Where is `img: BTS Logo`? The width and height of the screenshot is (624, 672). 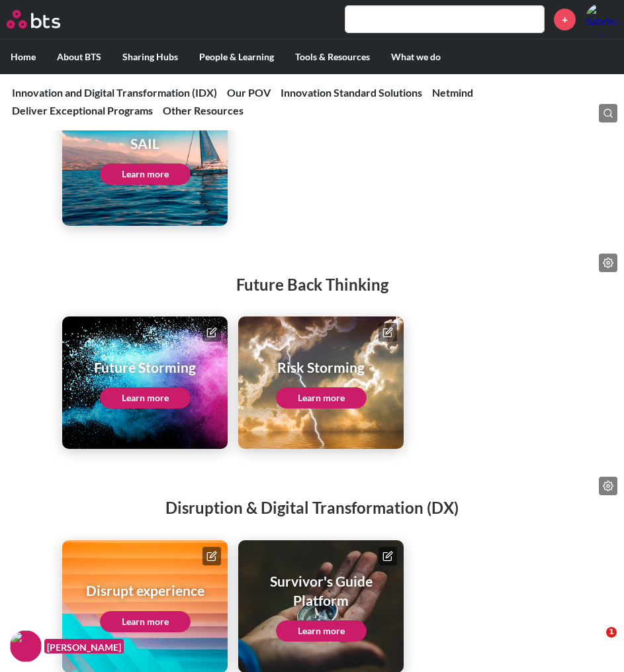
img: BTS Logo is located at coordinates (34, 20).